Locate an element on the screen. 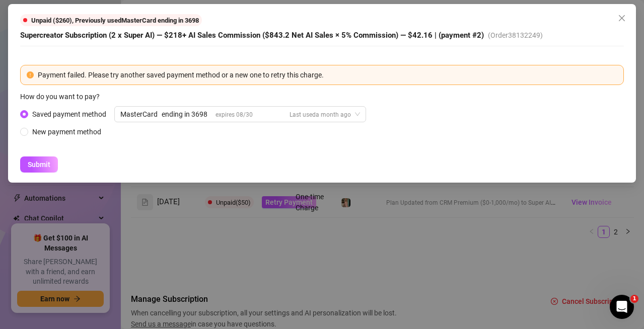 The width and height of the screenshot is (644, 329). span: Submit is located at coordinates (39, 164).